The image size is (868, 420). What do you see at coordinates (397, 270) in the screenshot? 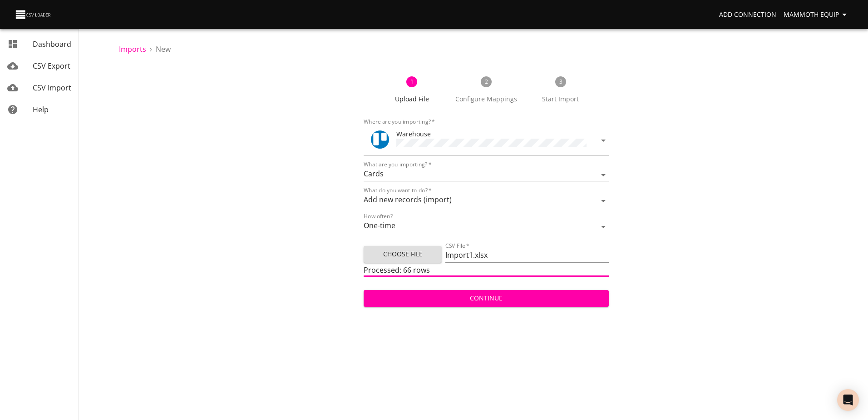
I see `span: Processed: 66 rows` at bounding box center [397, 270].